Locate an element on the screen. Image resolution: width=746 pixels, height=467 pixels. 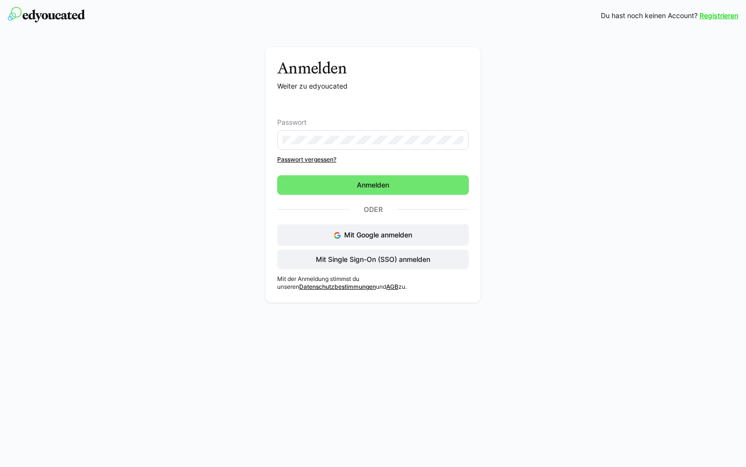
button: Mit Google anmelden is located at coordinates (373, 235).